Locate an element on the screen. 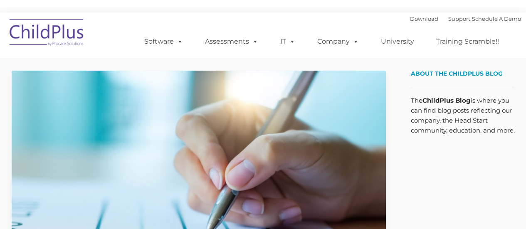 The image size is (526, 229). img: ChildPlus by Procare Solutions is located at coordinates (47, 34).